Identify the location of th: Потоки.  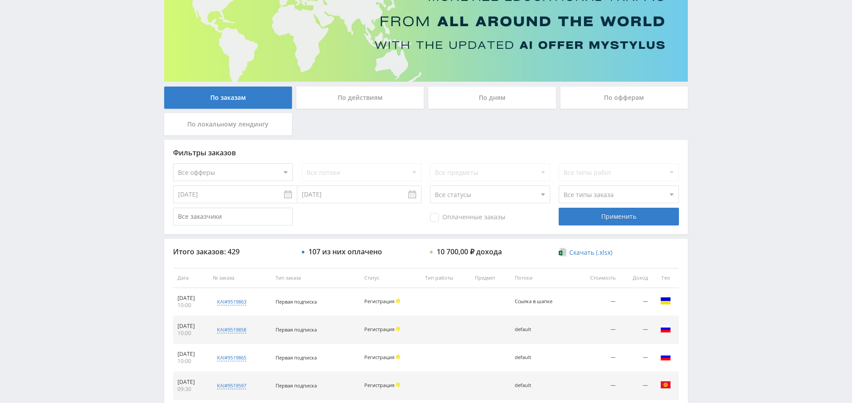
(542, 278).